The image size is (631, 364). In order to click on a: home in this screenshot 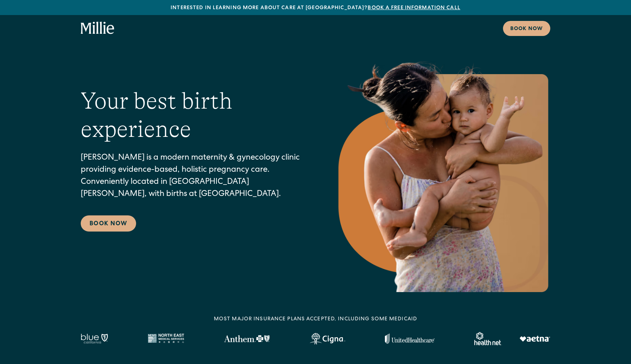, I will do `click(98, 28)`.